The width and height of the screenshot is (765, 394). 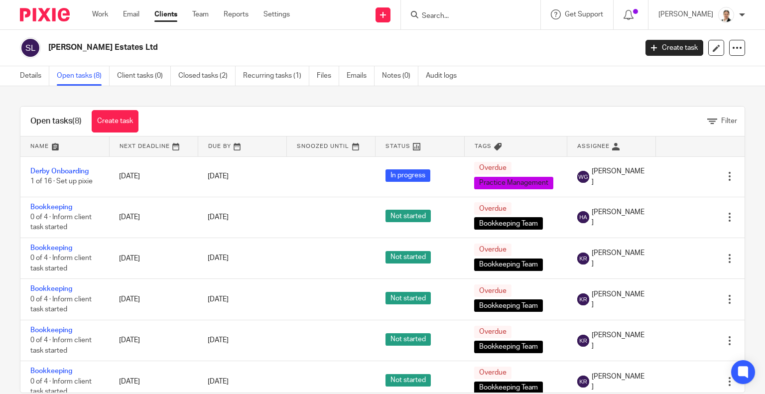 I want to click on span: Tags, so click(x=483, y=146).